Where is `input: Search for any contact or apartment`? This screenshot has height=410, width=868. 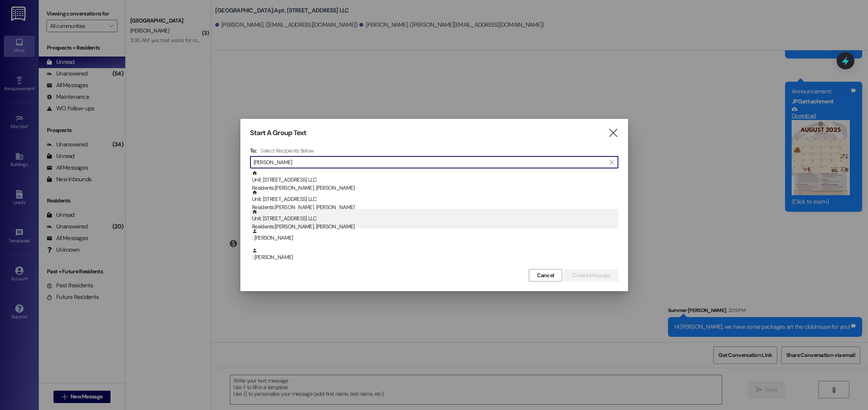
input: Search for any contact or apartment is located at coordinates (430, 162).